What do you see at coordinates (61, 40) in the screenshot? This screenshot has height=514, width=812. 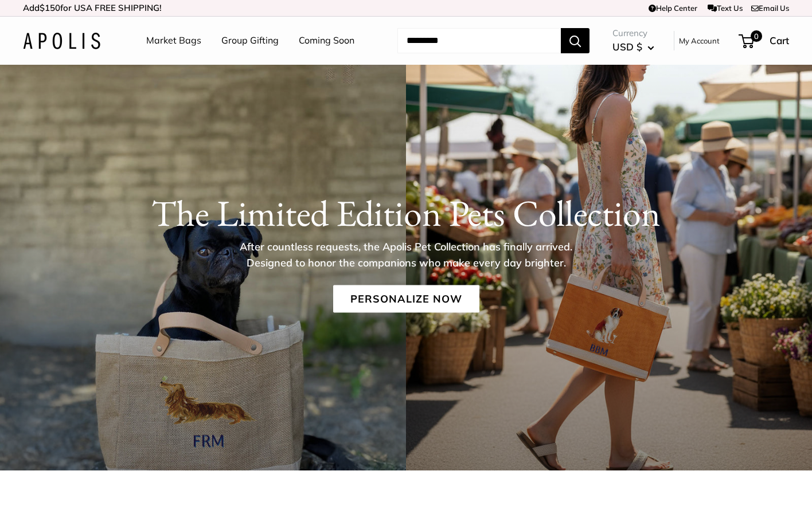 I see `img: Apolis` at bounding box center [61, 40].